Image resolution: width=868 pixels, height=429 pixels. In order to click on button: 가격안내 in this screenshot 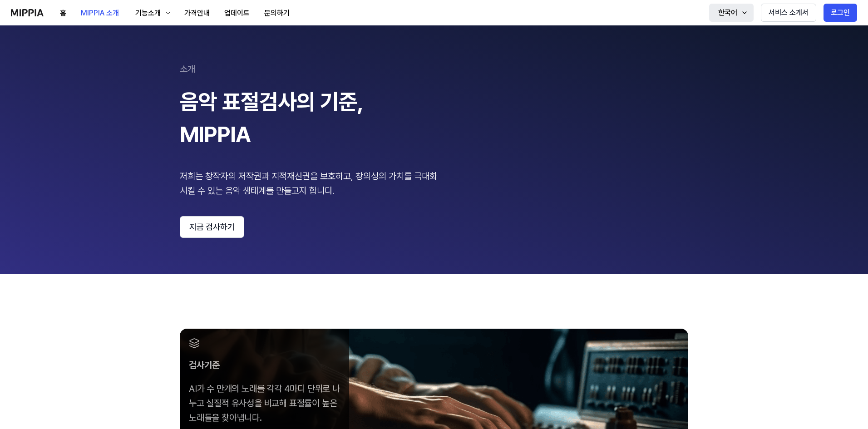, I will do `click(197, 13)`.